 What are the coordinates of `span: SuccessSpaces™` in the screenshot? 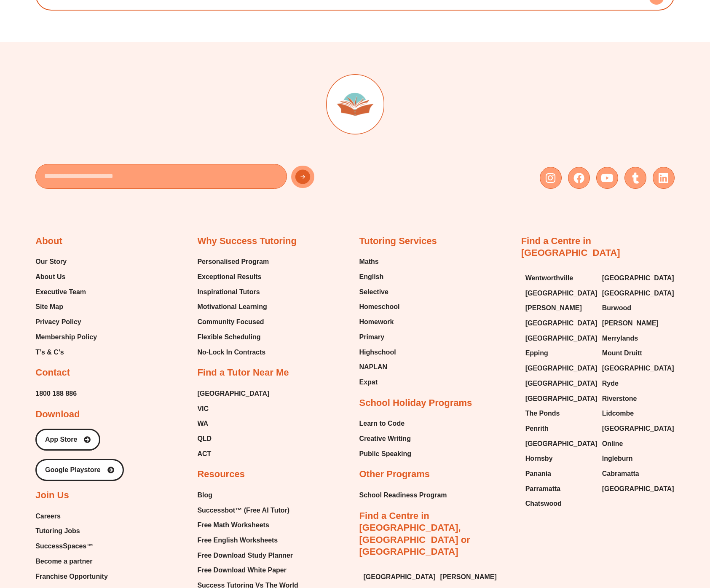 It's located at (64, 547).